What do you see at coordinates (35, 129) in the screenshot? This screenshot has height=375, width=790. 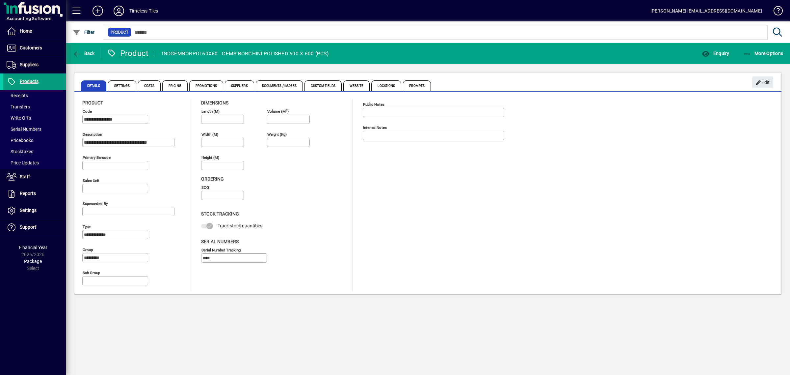 I see `a: Serial Numbers` at bounding box center [35, 129].